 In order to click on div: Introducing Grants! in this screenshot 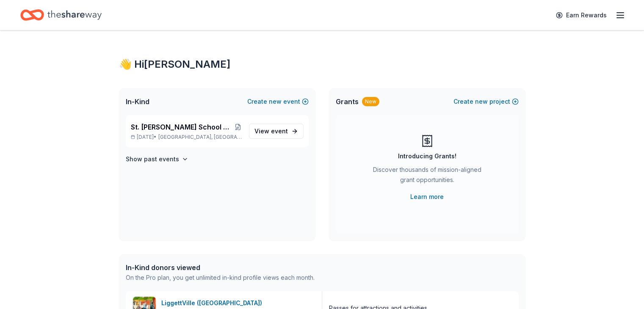, I will do `click(427, 156)`.